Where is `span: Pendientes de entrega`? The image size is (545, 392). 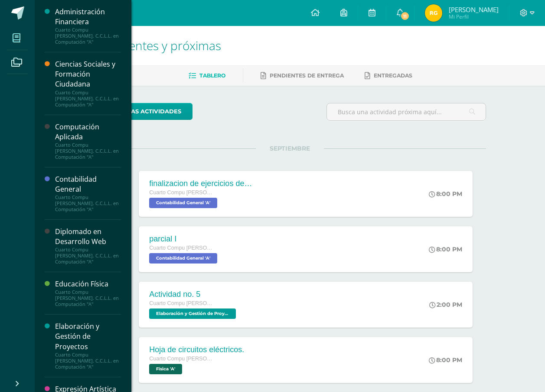
span: Pendientes de entrega is located at coordinates (306, 75).